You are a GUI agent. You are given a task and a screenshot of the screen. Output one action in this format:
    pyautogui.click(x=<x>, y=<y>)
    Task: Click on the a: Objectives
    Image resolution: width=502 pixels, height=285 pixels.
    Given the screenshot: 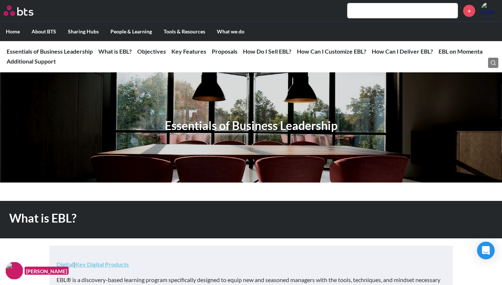 What is the action you would take?
    pyautogui.click(x=152, y=51)
    